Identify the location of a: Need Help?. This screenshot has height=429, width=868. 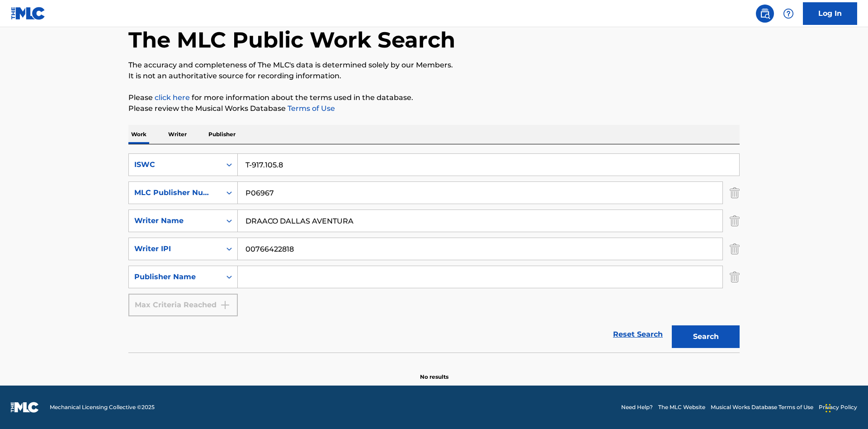
(637, 407).